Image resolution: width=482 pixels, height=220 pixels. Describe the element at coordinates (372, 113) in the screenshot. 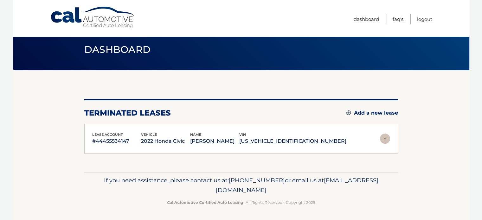

I see `a: Add a new lease` at that location.